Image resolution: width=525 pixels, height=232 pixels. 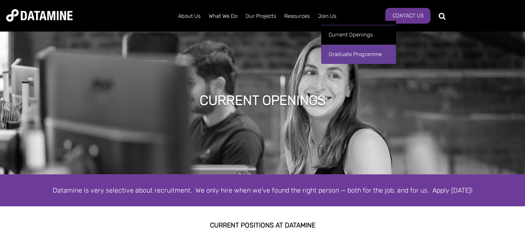 I want to click on a: About Us, so click(x=189, y=16).